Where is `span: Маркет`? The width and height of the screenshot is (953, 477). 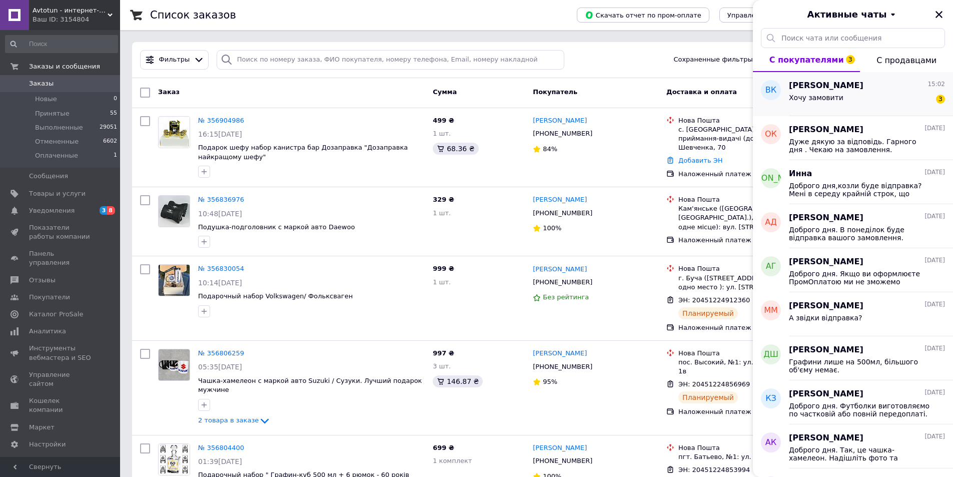
span: Маркет is located at coordinates (42, 427).